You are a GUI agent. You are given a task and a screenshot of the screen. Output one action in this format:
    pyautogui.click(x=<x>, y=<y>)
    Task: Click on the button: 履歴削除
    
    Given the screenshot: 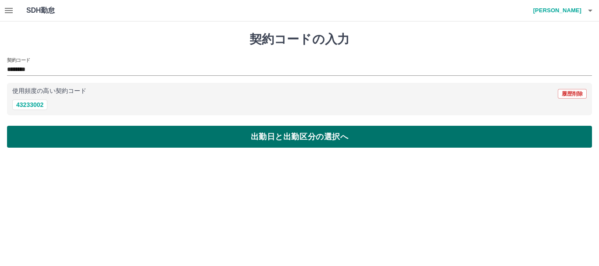 What is the action you would take?
    pyautogui.click(x=573, y=94)
    